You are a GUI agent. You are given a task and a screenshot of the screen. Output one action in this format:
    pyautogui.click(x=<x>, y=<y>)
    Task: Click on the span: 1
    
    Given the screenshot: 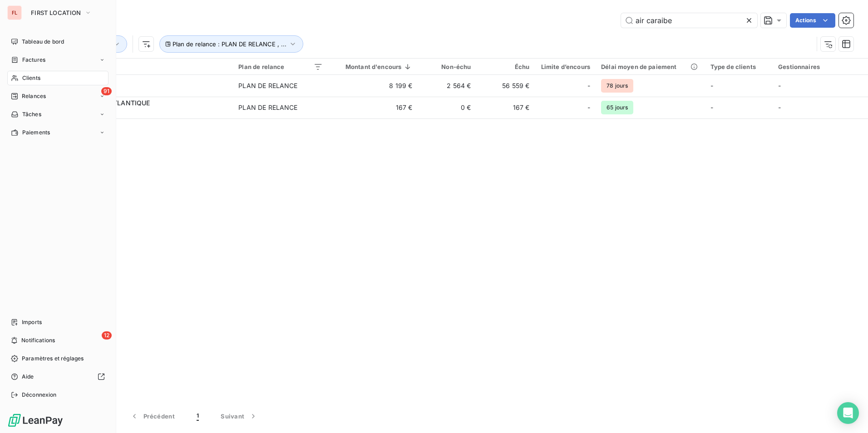 What is the action you would take?
    pyautogui.click(x=197, y=416)
    